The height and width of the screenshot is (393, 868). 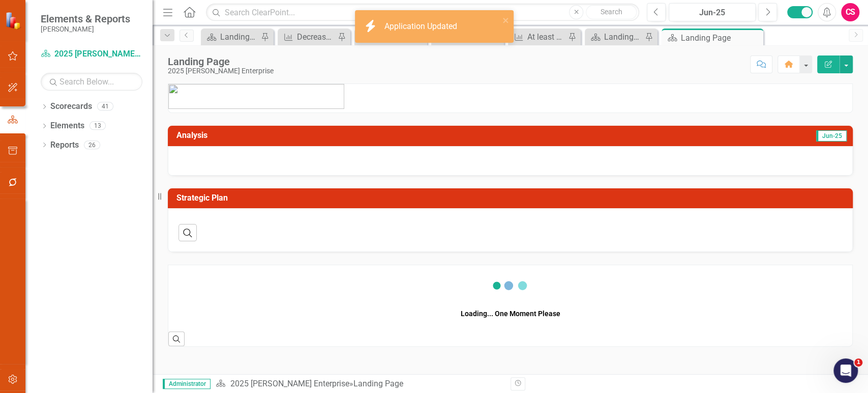 What do you see at coordinates (85, 19) in the screenshot?
I see `span: Elements & Reports` at bounding box center [85, 19].